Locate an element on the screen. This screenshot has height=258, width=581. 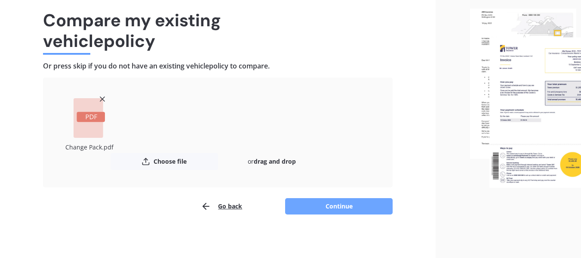
div: or is located at coordinates (272, 161).